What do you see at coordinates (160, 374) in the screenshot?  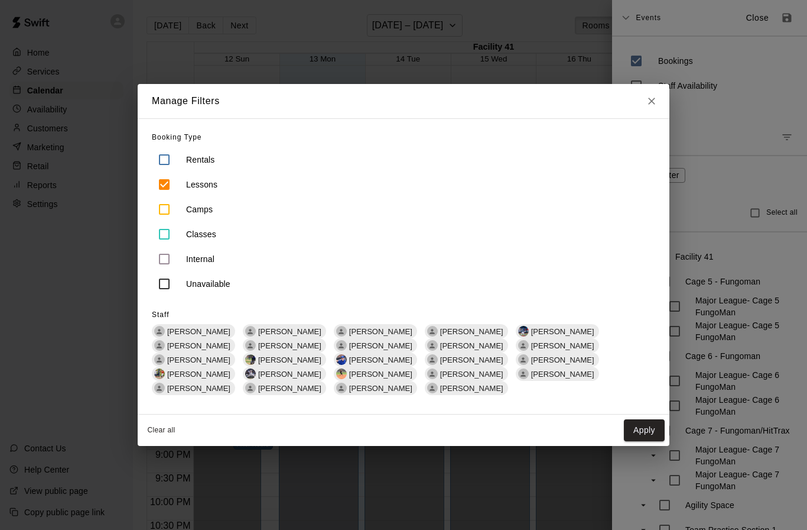 I see `div: Mac Bailey` at bounding box center [160, 374].